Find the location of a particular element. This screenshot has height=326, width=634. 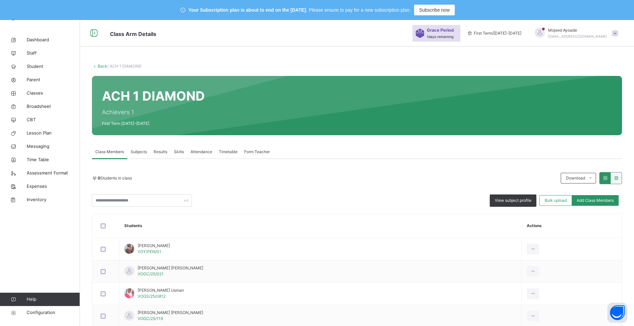

span: Time Table is located at coordinates (53, 160).